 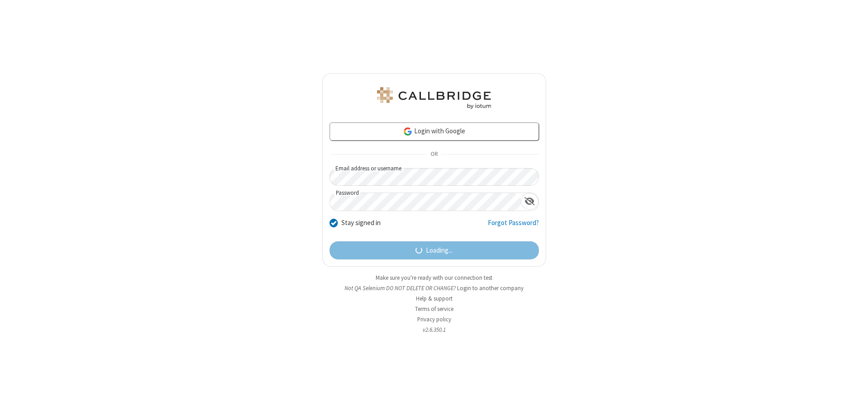 I want to click on a: Help & support, so click(x=434, y=298).